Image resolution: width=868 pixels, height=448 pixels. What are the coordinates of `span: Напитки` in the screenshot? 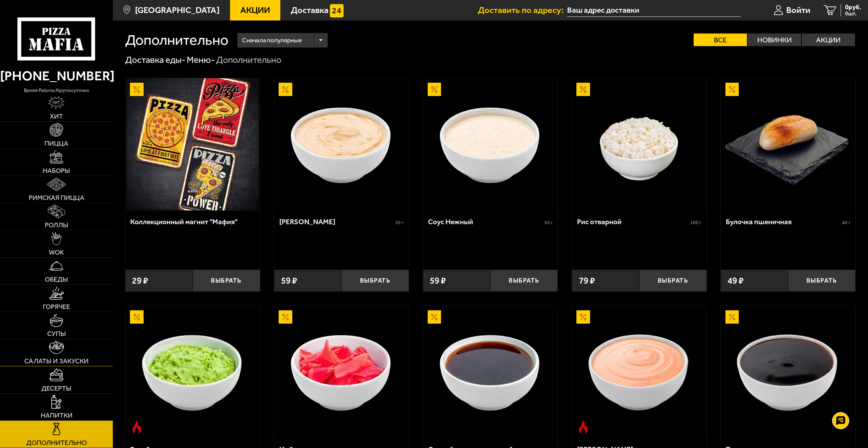 It's located at (56, 415).